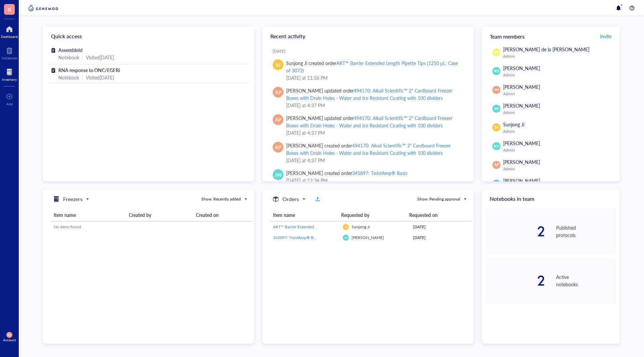  What do you see at coordinates (9, 74) in the screenshot?
I see `a: Inventory` at bounding box center [9, 74].